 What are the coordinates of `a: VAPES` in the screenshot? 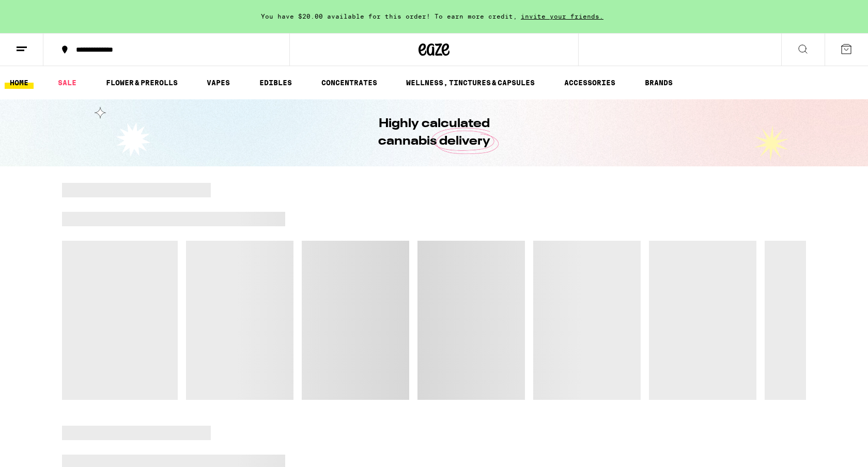 It's located at (218, 83).